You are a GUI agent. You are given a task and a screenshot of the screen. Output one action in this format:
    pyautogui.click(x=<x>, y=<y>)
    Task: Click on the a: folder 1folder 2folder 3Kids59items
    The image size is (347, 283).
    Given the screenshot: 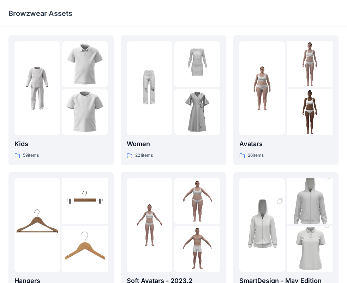 What is the action you would take?
    pyautogui.click(x=61, y=100)
    